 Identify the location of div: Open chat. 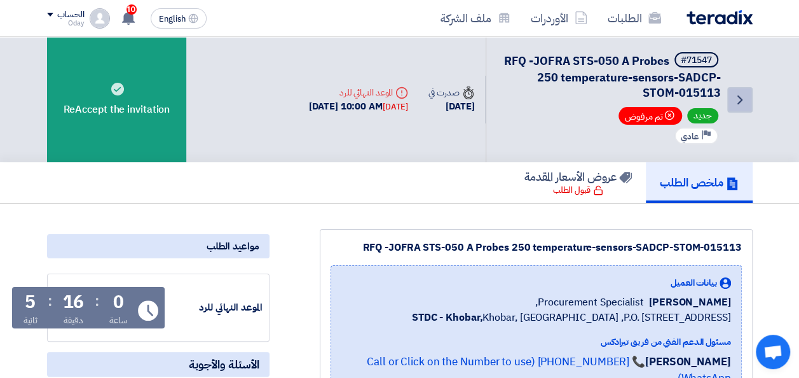
(773, 352).